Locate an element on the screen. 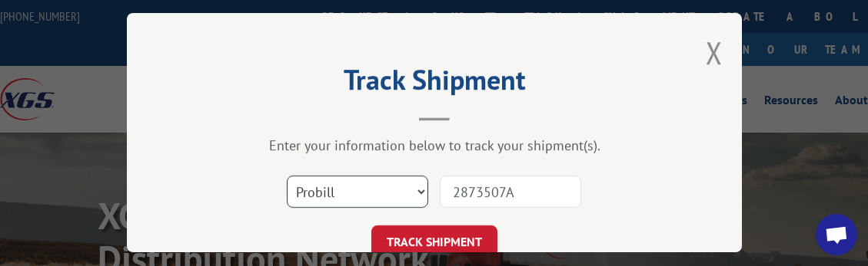  div: Enter your information below to track your shipment(s). is located at coordinates (434, 145).